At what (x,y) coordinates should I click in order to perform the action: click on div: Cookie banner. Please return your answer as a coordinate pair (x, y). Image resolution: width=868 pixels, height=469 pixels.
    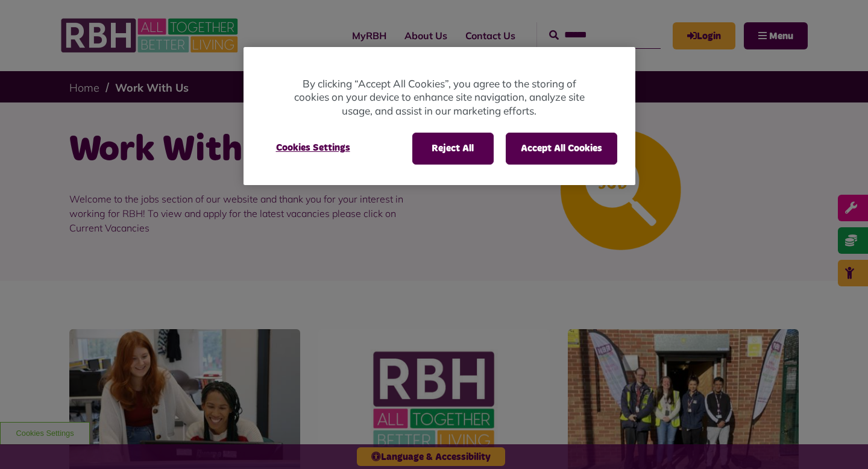
    Looking at the image, I should click on (440, 115).